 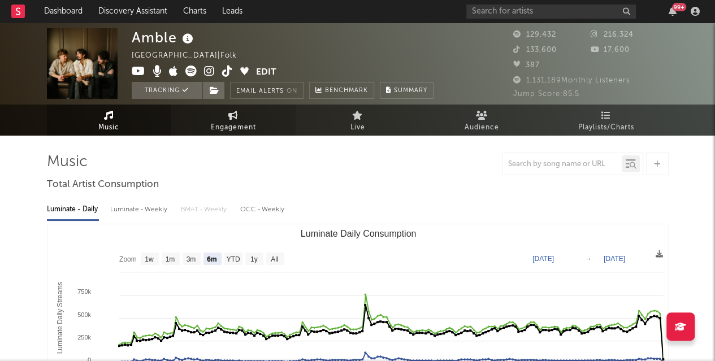 I want to click on span: 129,432, so click(x=535, y=34).